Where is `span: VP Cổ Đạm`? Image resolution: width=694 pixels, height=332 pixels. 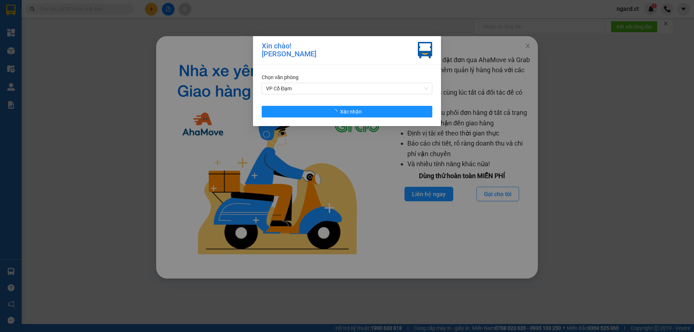 span: VP Cổ Đạm is located at coordinates (347, 89).